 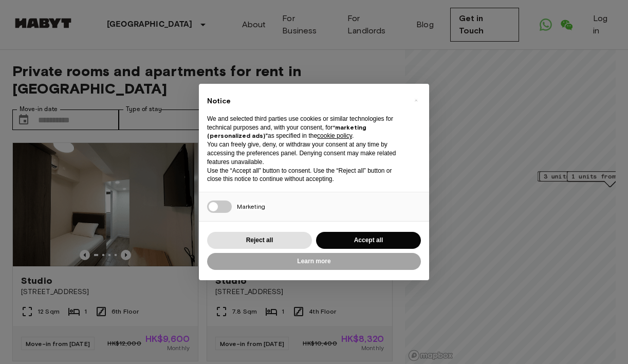 I want to click on a: cookie policy, so click(x=334, y=135).